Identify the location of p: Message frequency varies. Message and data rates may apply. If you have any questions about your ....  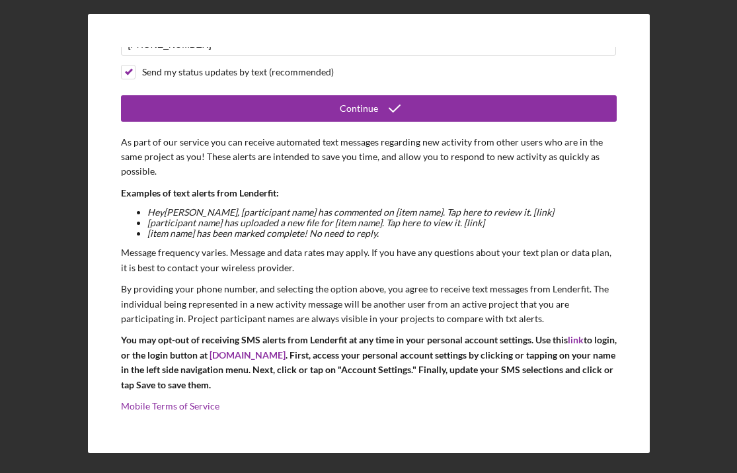
(369, 260).